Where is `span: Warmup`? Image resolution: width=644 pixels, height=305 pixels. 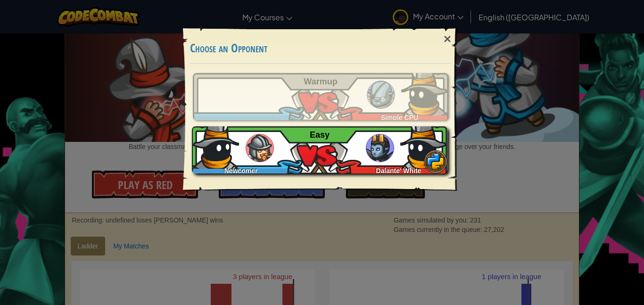
span: Warmup is located at coordinates (320, 82).